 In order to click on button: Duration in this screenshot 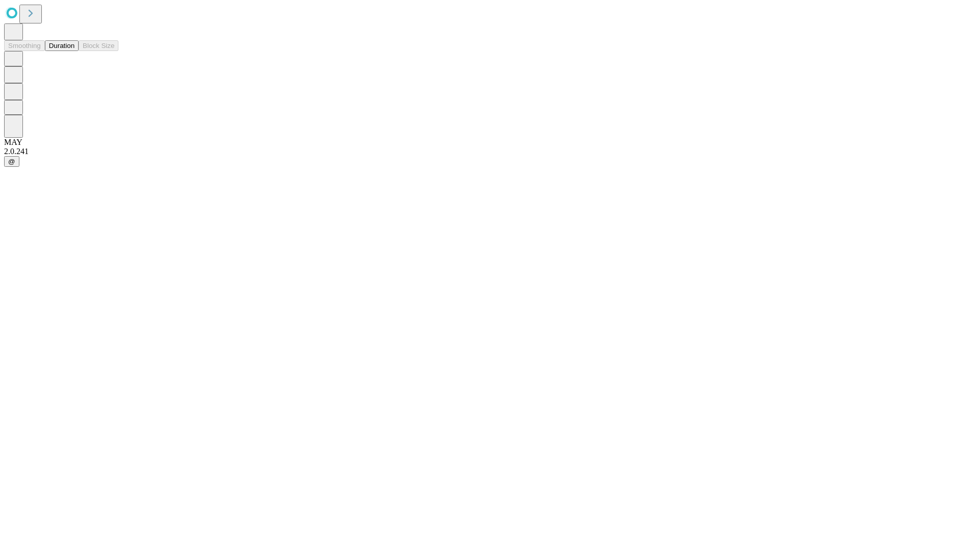, I will do `click(62, 46)`.